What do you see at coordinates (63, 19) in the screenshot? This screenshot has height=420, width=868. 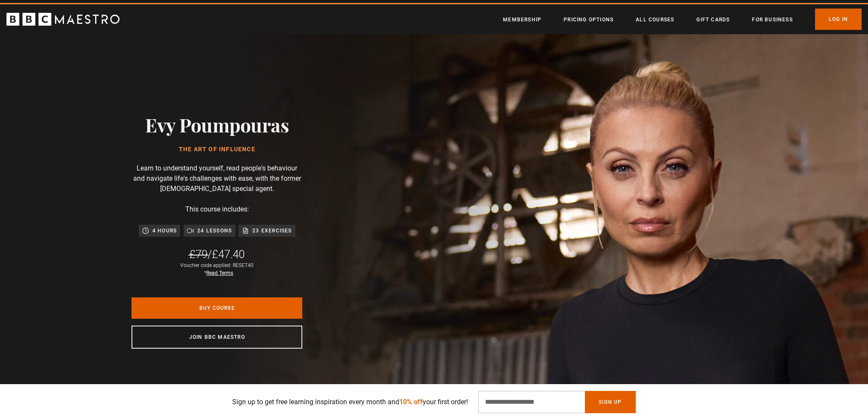 I see `svg: BBC Maestro` at bounding box center [63, 19].